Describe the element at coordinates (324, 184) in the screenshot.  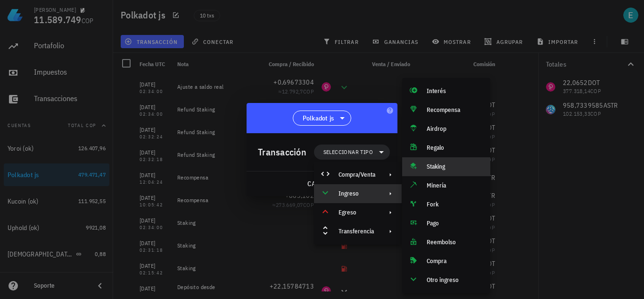
I see `button: cancelar` at that location.